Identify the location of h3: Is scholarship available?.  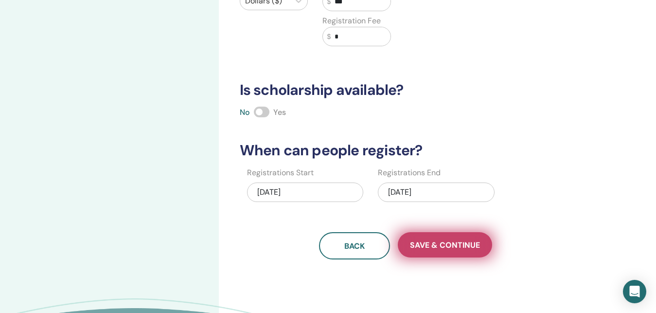
(406, 90).